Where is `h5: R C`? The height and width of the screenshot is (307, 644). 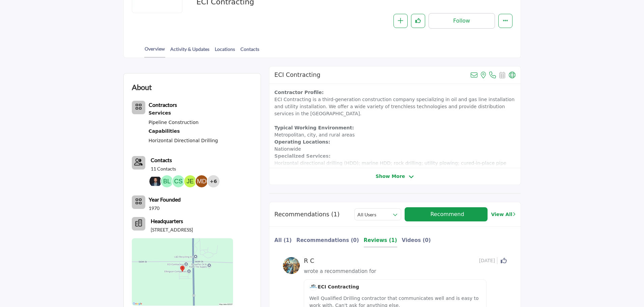
h5: R C is located at coordinates (311, 261).